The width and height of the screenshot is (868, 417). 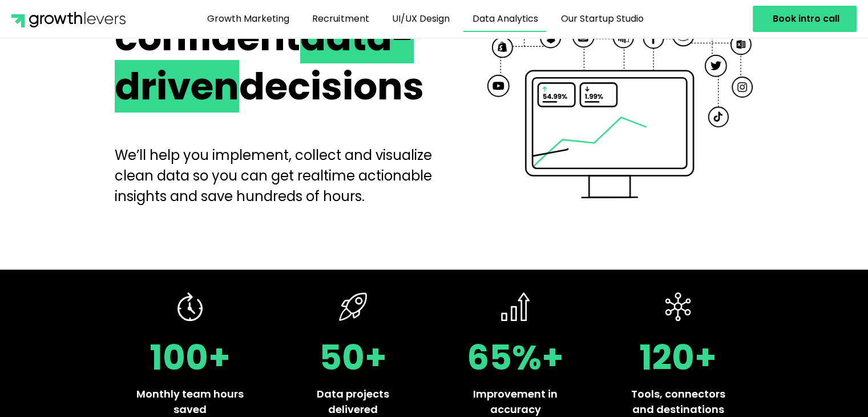 What do you see at coordinates (353, 402) in the screenshot?
I see `p: Data projects delivered` at bounding box center [353, 402].